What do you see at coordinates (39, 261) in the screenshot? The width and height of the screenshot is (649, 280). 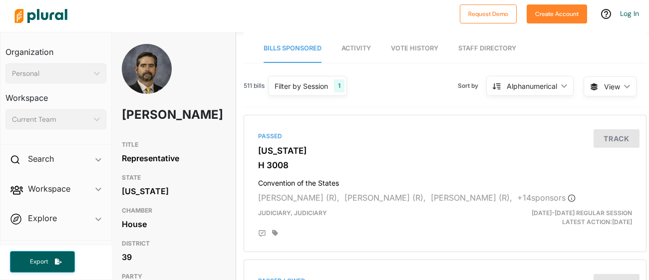 I see `span: Export` at bounding box center [39, 261].